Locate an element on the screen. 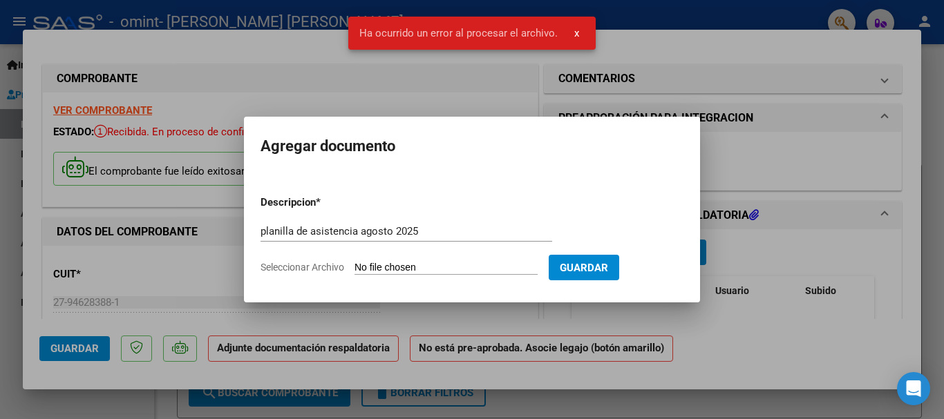 Image resolution: width=944 pixels, height=419 pixels. span: Guardar is located at coordinates (584, 268).